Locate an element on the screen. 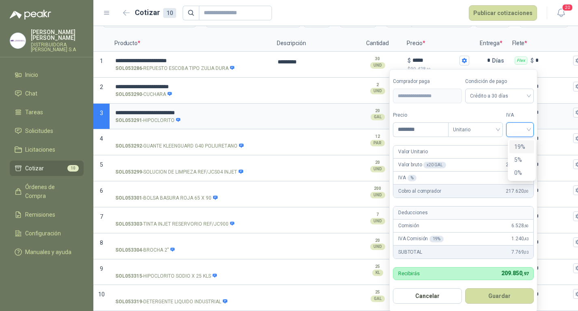 This screenshot has width=578, height=311. span: 7.769 is located at coordinates (520, 252).